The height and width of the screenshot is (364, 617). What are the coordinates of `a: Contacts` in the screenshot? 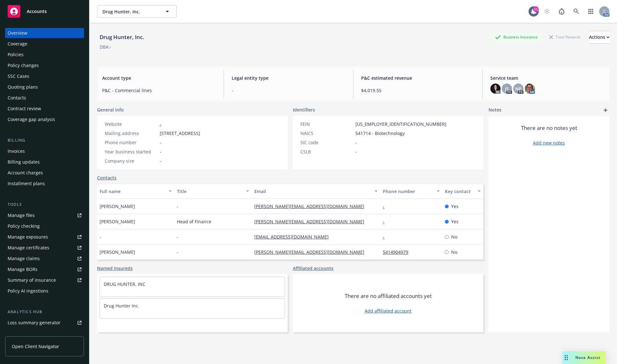 It's located at (107, 178).